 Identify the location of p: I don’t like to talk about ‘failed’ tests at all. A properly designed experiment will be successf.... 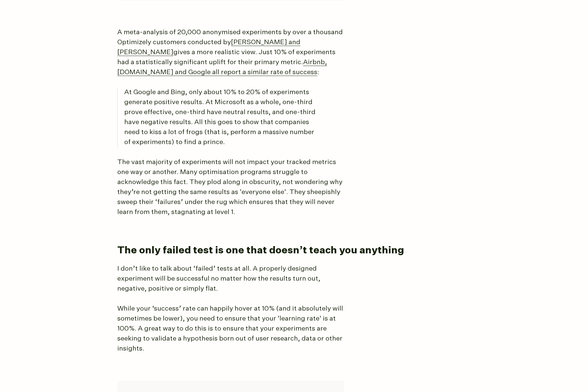
(231, 279).